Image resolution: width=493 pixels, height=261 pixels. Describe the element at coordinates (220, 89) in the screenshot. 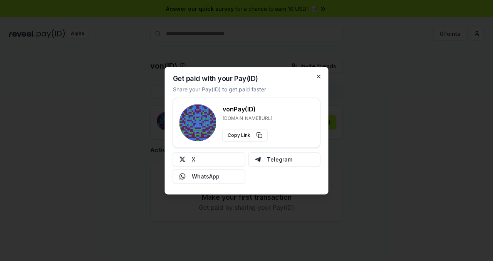

I see `p: Share your Pay(ID) to get paid faster` at that location.